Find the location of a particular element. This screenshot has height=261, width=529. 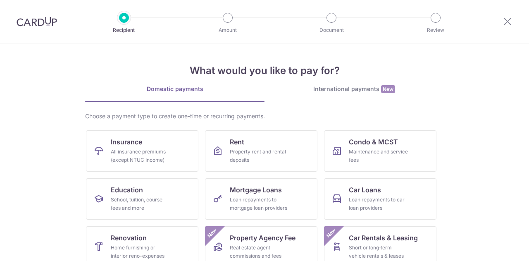

p: Review is located at coordinates (435, 30).